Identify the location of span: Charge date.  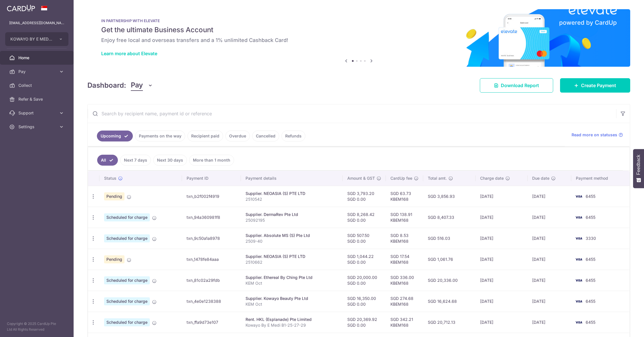
(492, 178).